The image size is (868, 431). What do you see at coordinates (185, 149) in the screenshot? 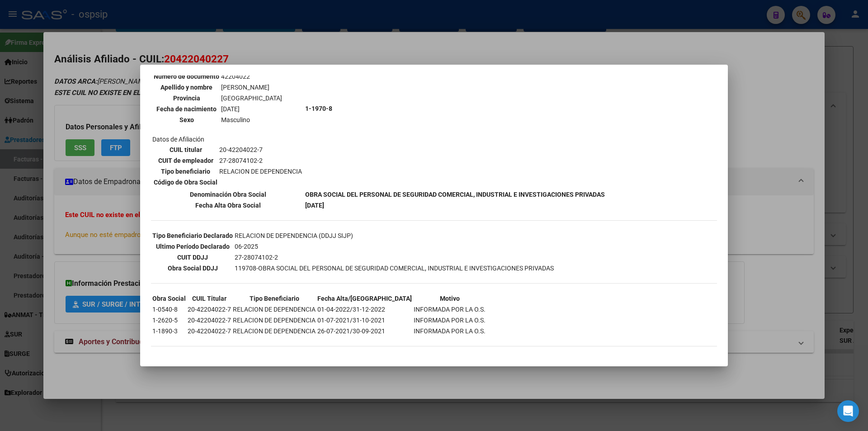
I see `th: CUIL titular` at bounding box center [185, 149].